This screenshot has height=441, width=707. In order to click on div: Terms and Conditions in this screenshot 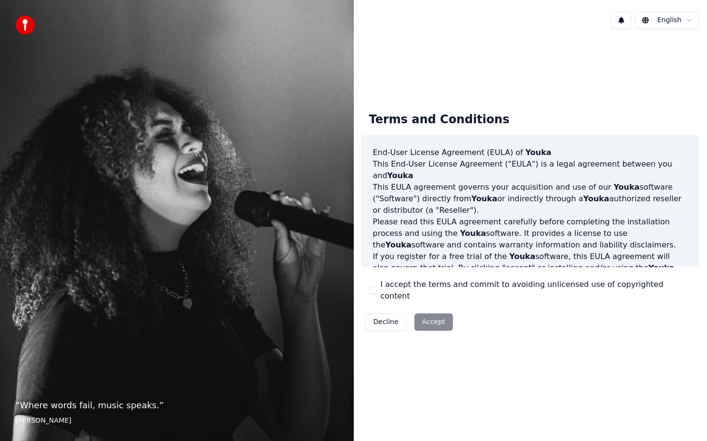, I will do `click(440, 120)`.